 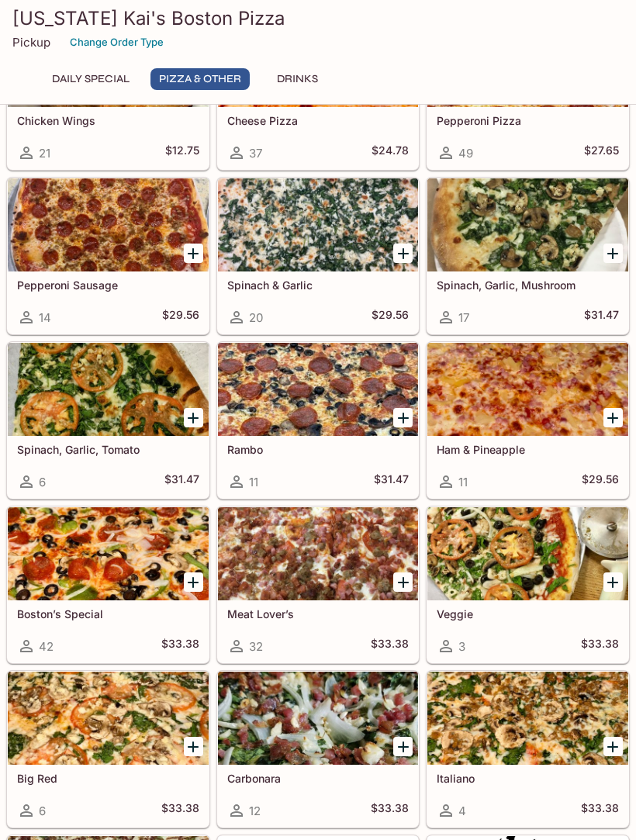 I want to click on span: 21, so click(x=44, y=153).